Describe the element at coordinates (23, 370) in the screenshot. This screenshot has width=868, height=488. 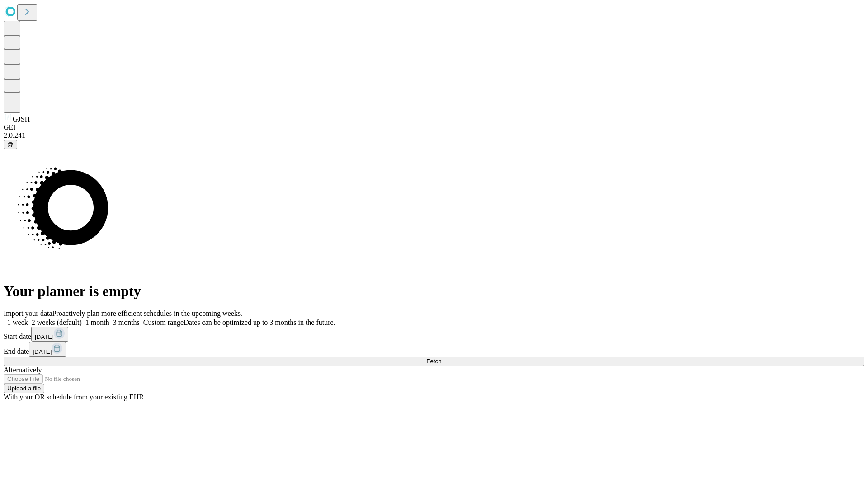
I see `span: Alternatively` at that location.